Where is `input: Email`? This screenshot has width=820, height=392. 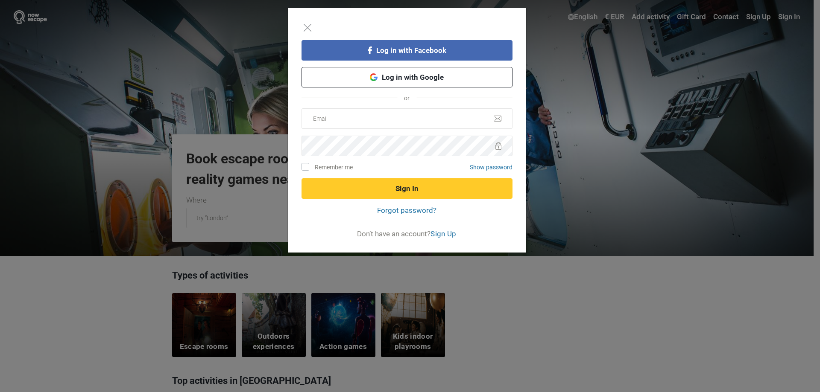 input: Email is located at coordinates (407, 119).